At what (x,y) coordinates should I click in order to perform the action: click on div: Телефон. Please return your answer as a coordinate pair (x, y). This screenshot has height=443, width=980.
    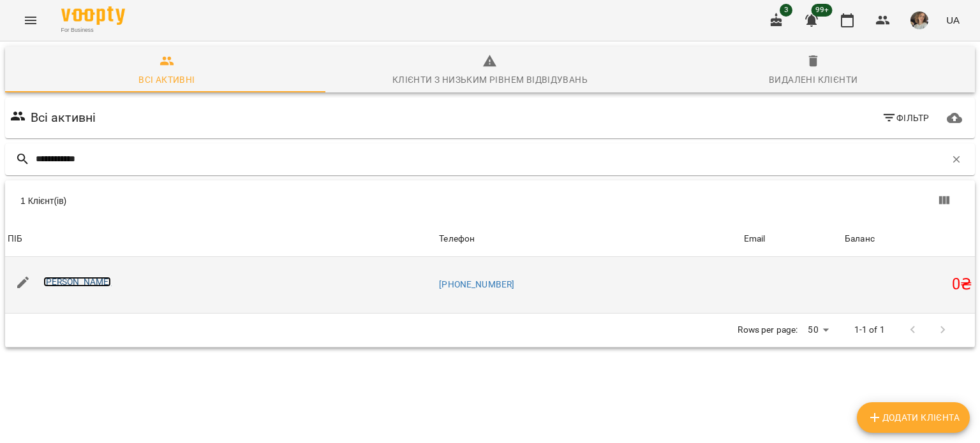
    Looking at the image, I should click on (457, 239).